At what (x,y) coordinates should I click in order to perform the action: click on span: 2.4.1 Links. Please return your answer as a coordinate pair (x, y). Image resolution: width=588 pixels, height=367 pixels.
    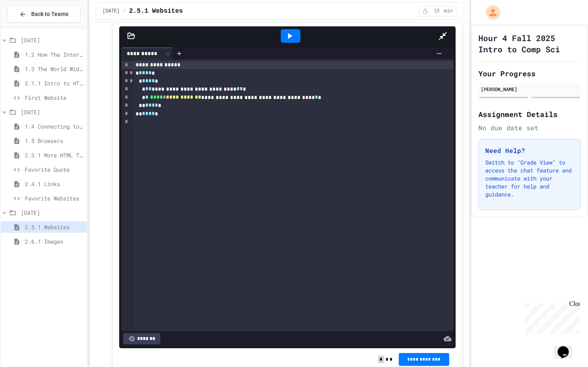
    Looking at the image, I should click on (54, 184).